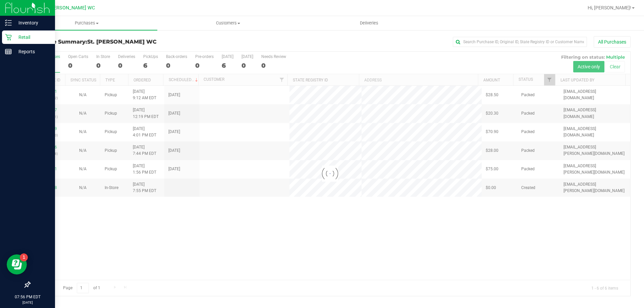 The image size is (644, 308). Describe the element at coordinates (228, 23) in the screenshot. I see `a: Customers` at that location.